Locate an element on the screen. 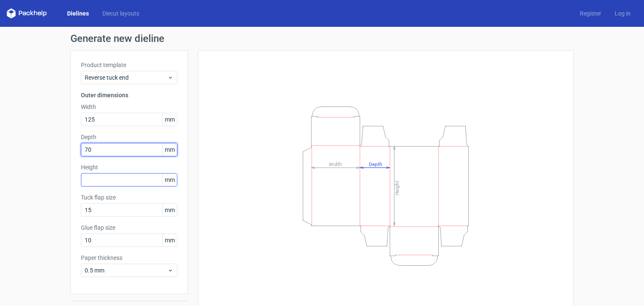 The height and width of the screenshot is (306, 644). h3: Outer dimensions is located at coordinates (129, 95).